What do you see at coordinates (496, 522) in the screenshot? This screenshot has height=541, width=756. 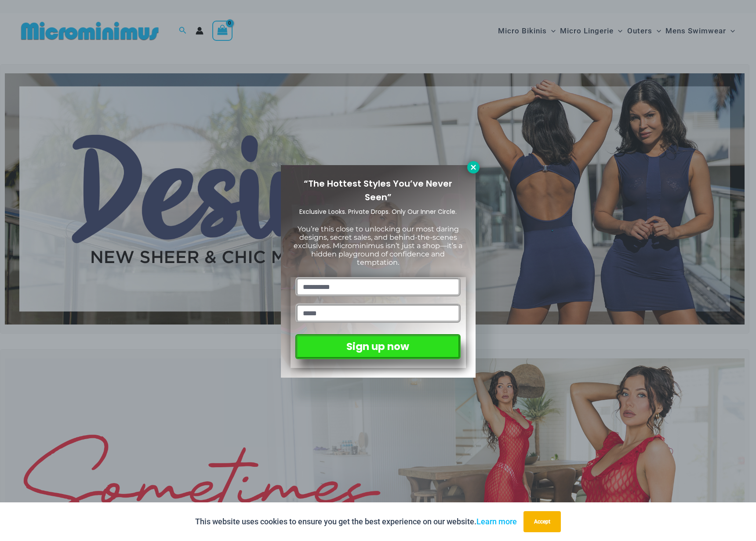 I see `a: Learn more` at bounding box center [496, 522].